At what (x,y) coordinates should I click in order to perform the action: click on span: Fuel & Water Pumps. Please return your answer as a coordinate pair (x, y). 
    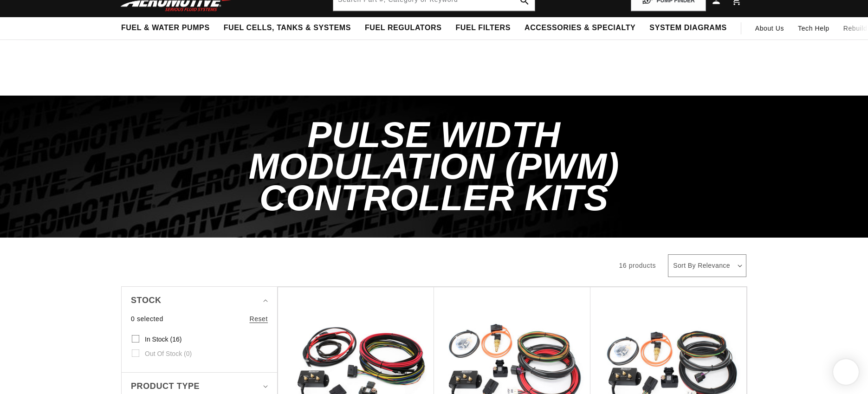
    Looking at the image, I should click on (165, 28).